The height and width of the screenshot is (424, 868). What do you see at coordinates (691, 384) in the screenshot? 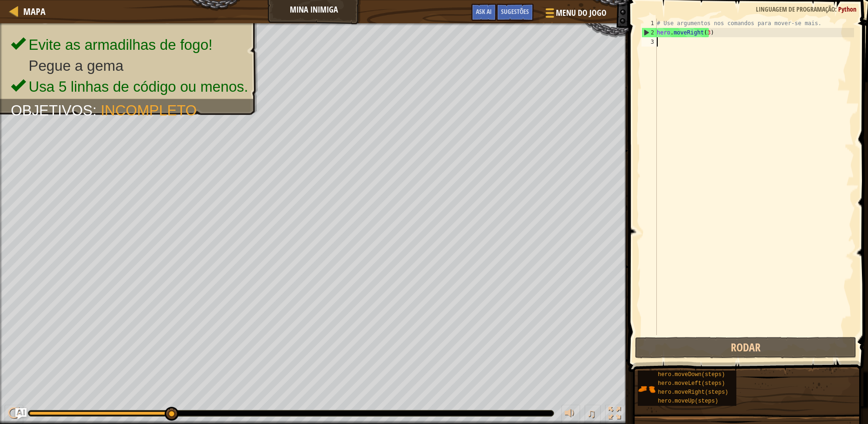
I see `span: hero.moveLeft(steps)` at bounding box center [691, 384].